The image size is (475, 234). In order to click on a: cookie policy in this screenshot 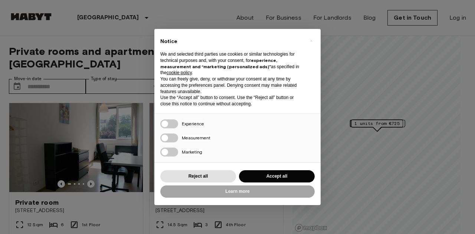, I will do `click(179, 73)`.